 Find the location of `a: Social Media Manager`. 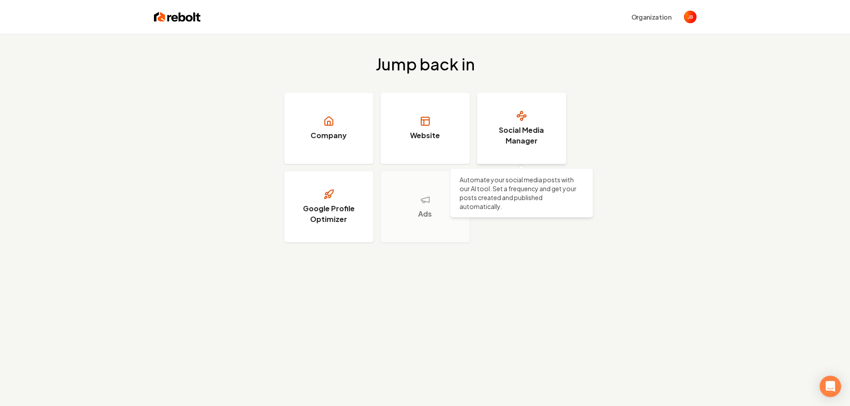

a: Social Media Manager is located at coordinates (521, 128).